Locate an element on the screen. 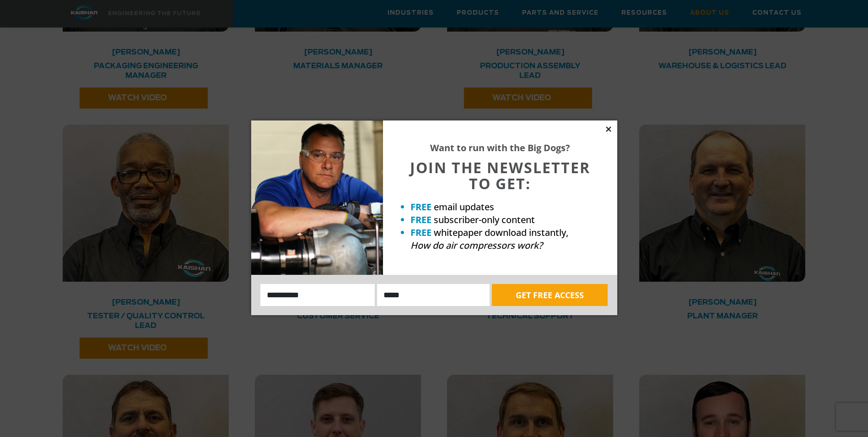  button: GET FREE ACCESS is located at coordinates (550, 295).